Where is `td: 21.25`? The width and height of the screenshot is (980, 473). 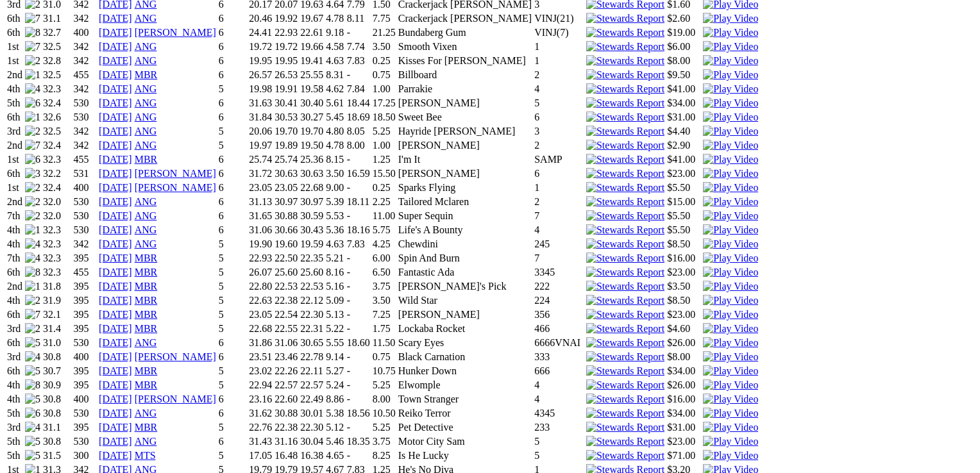 td: 21.25 is located at coordinates (384, 32).